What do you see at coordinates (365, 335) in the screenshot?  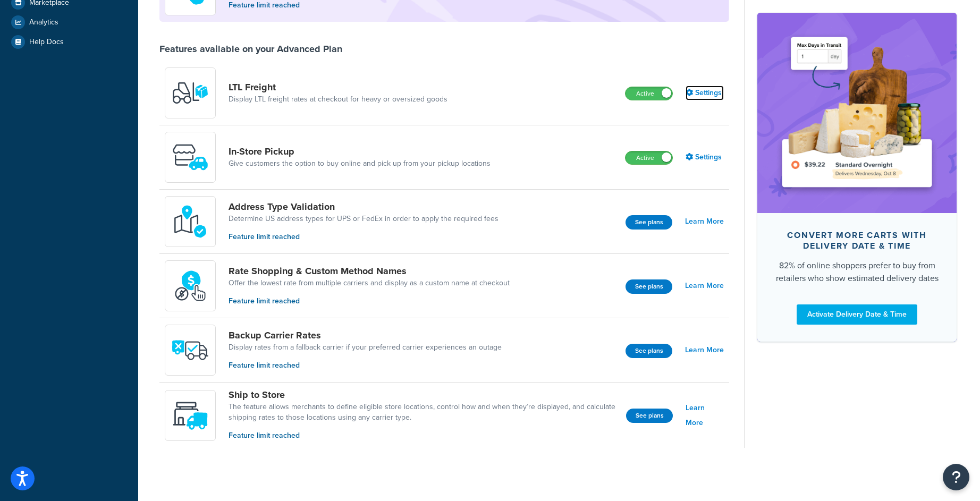 I see `a: Backup Carrier Rates` at bounding box center [365, 335].